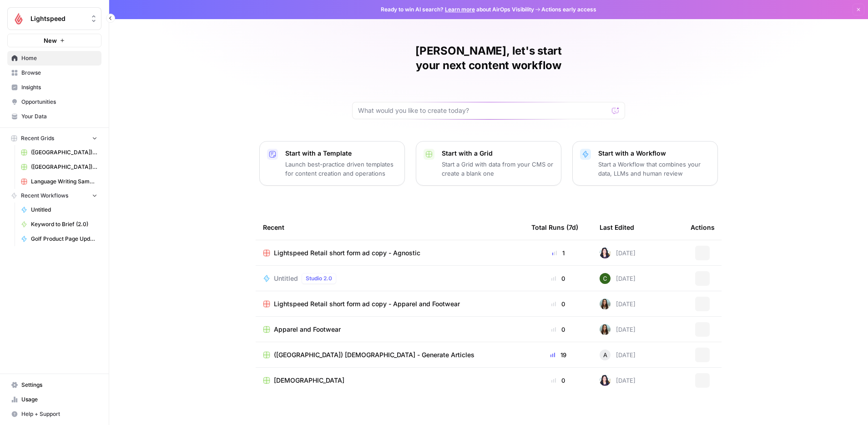  Describe the element at coordinates (59, 210) in the screenshot. I see `a: Untitled` at that location.